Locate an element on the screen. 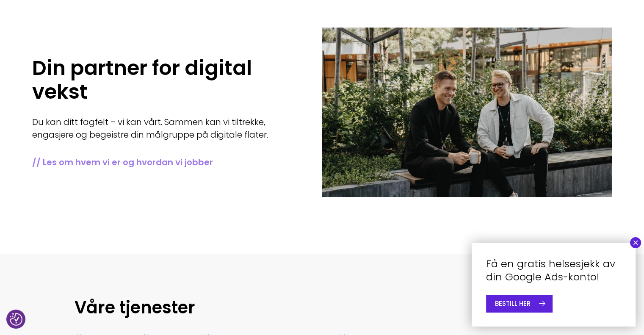 This screenshot has height=335, width=644. a: // Les om hvem vi er og hvordan vi jobber is located at coordinates (164, 162).